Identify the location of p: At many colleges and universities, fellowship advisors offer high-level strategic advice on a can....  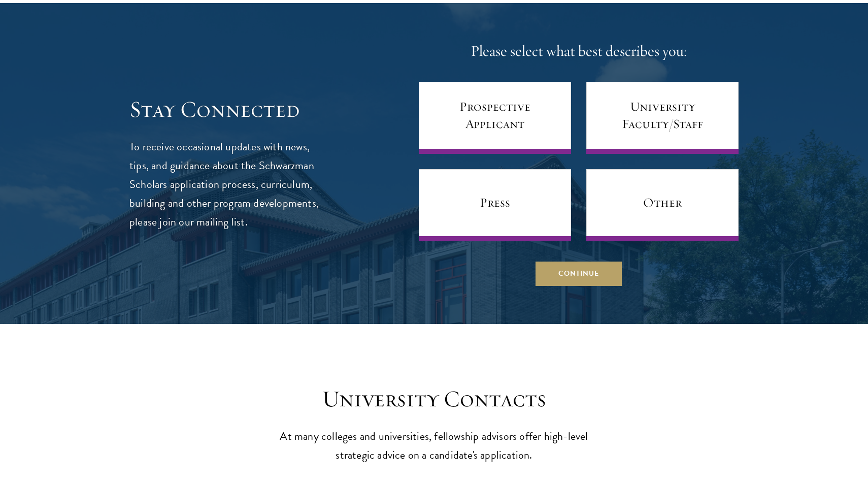
(434, 446).